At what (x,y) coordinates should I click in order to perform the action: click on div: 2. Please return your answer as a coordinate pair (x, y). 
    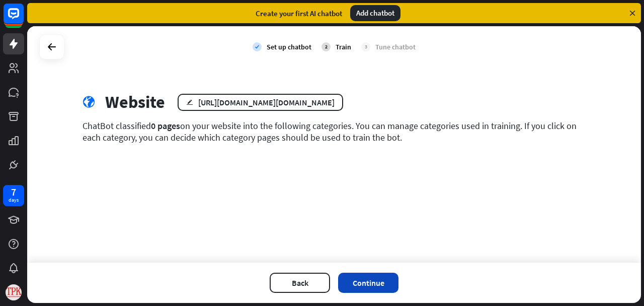
    Looking at the image, I should click on (326, 47).